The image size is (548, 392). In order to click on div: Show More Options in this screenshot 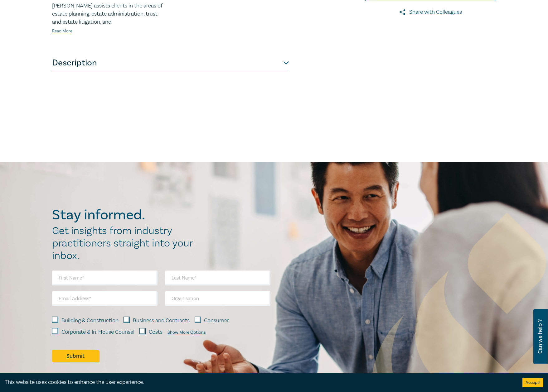, I will do `click(186, 333)`.